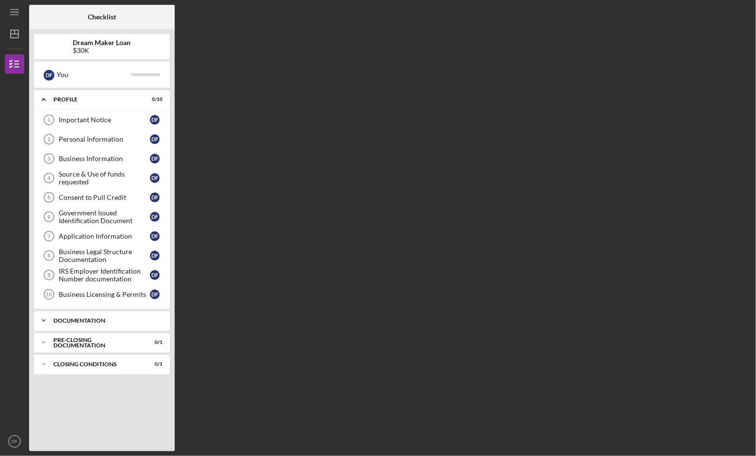  What do you see at coordinates (102, 197) in the screenshot?
I see `a: 5Consent to Pull CreditDF` at bounding box center [102, 197].